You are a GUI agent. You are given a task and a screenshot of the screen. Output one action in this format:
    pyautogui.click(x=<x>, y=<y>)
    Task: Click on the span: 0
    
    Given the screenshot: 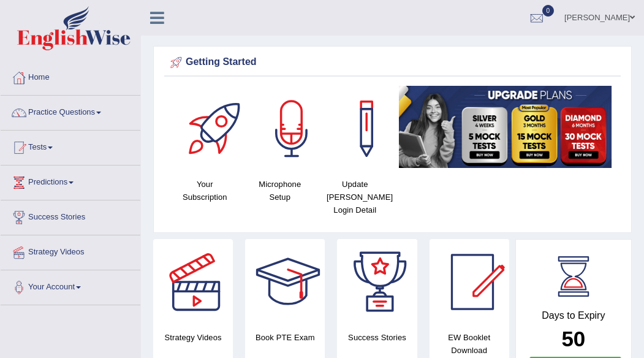 What is the action you would take?
    pyautogui.click(x=549, y=11)
    